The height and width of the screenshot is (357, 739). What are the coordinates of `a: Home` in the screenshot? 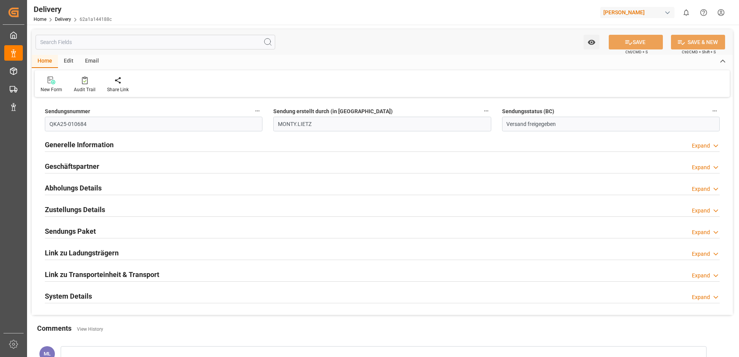 It's located at (40, 19).